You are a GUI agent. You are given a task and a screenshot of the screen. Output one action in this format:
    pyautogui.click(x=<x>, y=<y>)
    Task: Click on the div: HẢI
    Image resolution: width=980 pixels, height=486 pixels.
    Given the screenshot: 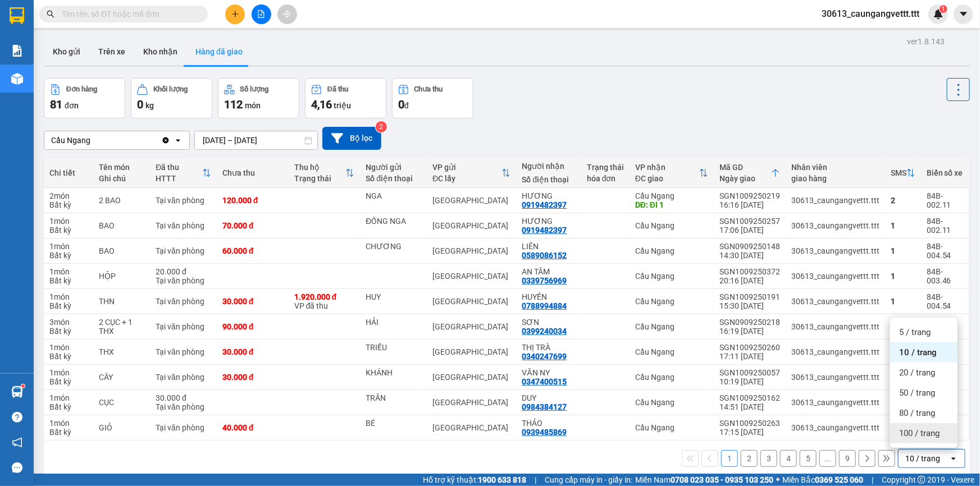 What is the action you would take?
    pyautogui.click(x=393, y=322)
    